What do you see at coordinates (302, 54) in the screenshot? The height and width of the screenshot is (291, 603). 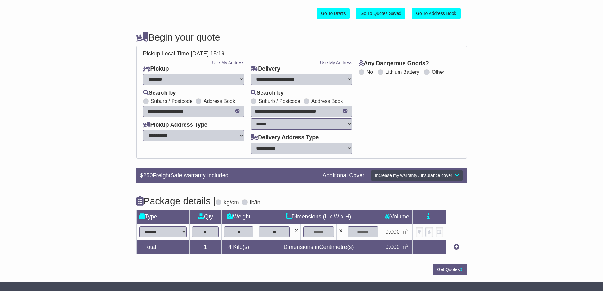 I see `div: Pickup Local Time:` at bounding box center [302, 54].